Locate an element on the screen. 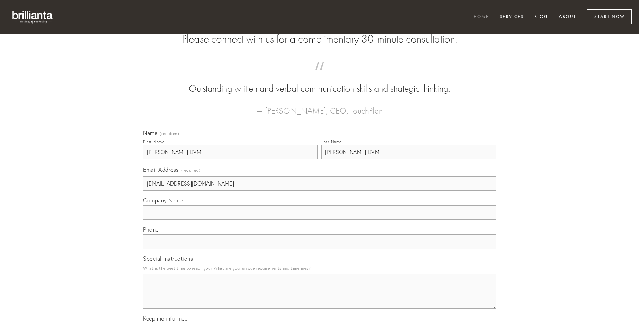 Image resolution: width=639 pixels, height=325 pixels. span: Name is located at coordinates (150, 133).